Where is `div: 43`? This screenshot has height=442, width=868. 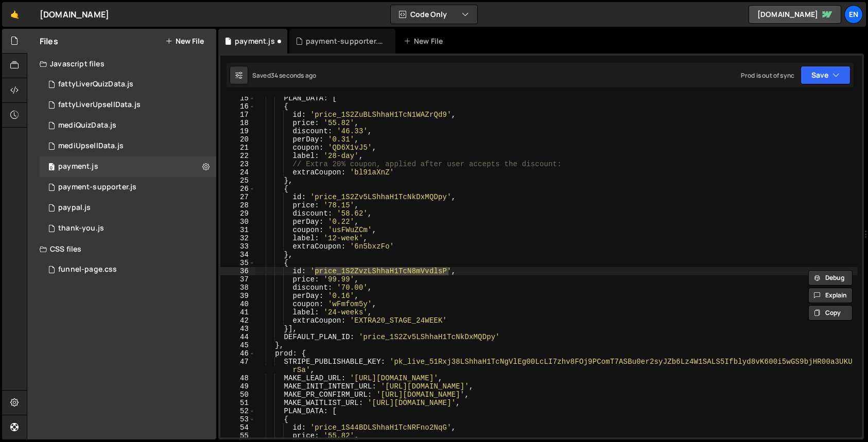
div: 43 is located at coordinates (237, 328).